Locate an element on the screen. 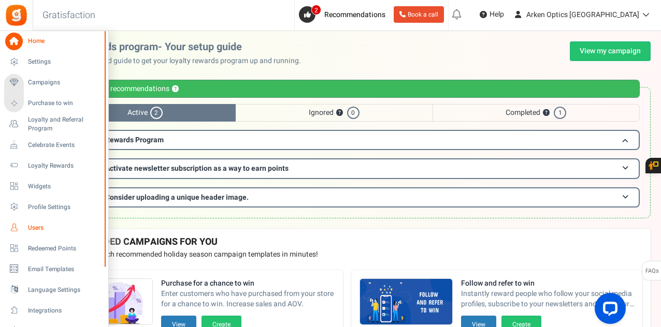 The width and height of the screenshot is (661, 327). span: Home is located at coordinates (64, 41).